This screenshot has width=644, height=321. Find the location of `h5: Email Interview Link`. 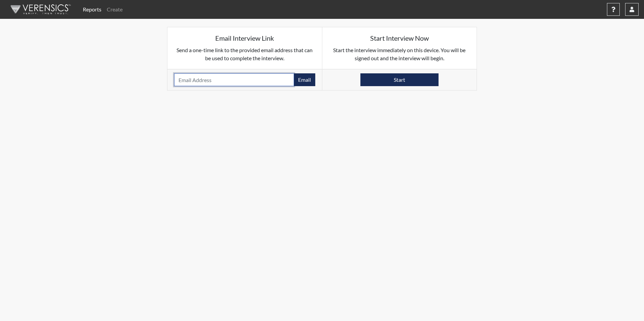

h5: Email Interview Link is located at coordinates (245, 38).